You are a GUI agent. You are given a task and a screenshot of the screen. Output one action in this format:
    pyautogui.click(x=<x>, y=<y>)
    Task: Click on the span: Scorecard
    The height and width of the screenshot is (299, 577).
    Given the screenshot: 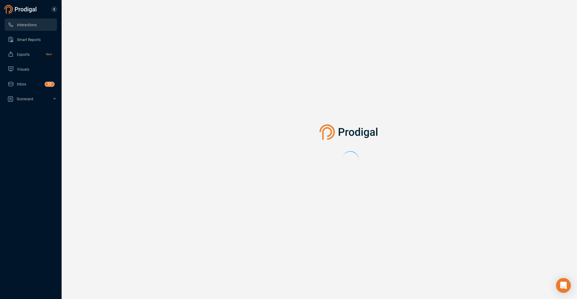 What is the action you would take?
    pyautogui.click(x=25, y=99)
    